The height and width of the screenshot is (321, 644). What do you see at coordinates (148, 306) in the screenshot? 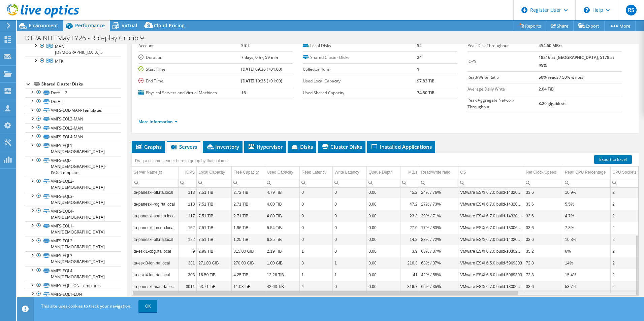
I see `a: OK` at bounding box center [148, 306].